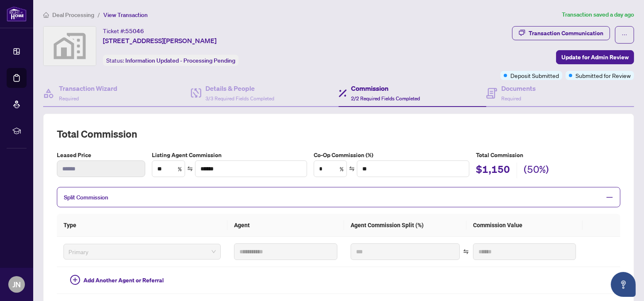 Image resolution: width=644 pixels, height=301 pixels. Describe the element at coordinates (603, 75) in the screenshot. I see `span: Submitted for Review` at that location.